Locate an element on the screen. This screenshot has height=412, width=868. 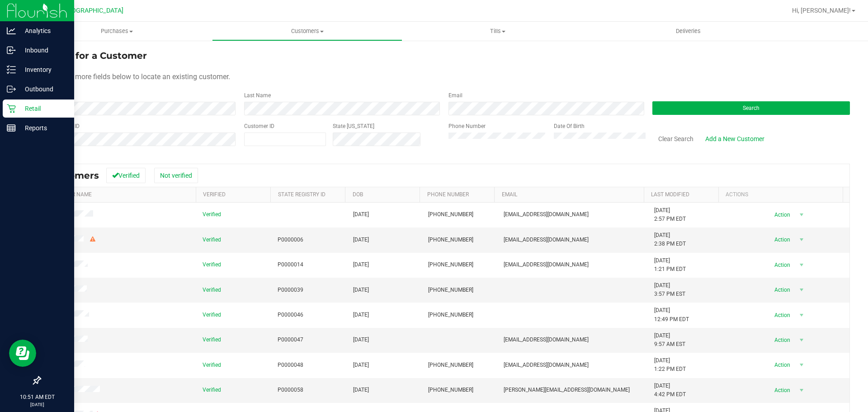
a: Verified is located at coordinates (214, 195).